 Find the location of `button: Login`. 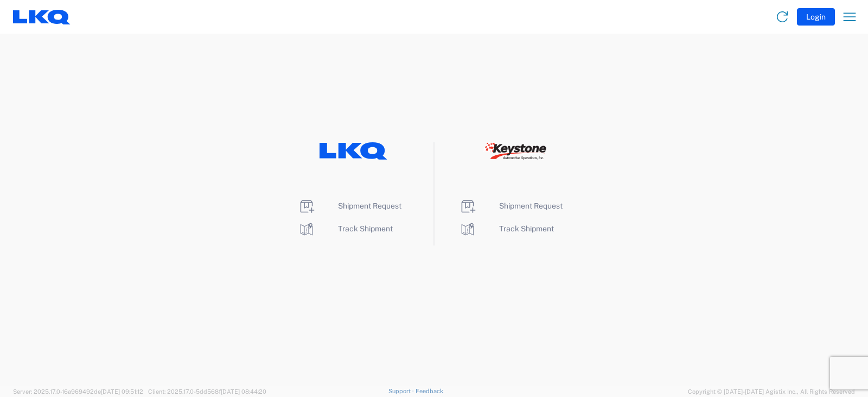

button: Login is located at coordinates (816, 17).